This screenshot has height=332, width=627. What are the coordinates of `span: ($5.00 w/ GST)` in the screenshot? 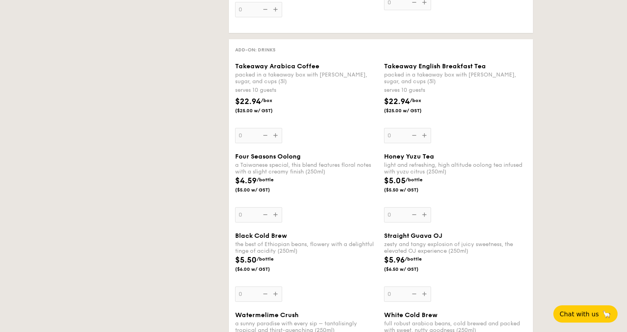 It's located at (262, 190).